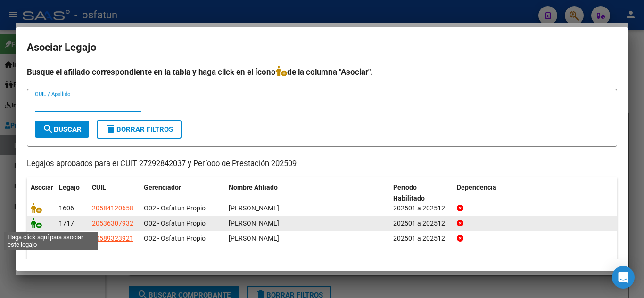 This screenshot has height=298, width=644. What do you see at coordinates (112, 238) in the screenshot?
I see `span: 20589323921` at bounding box center [112, 238].